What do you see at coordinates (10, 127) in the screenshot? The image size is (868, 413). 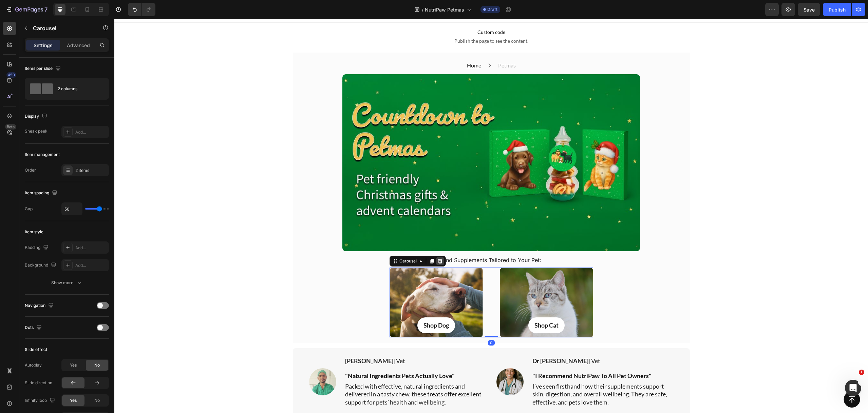 I see `div: Beta` at bounding box center [10, 127].